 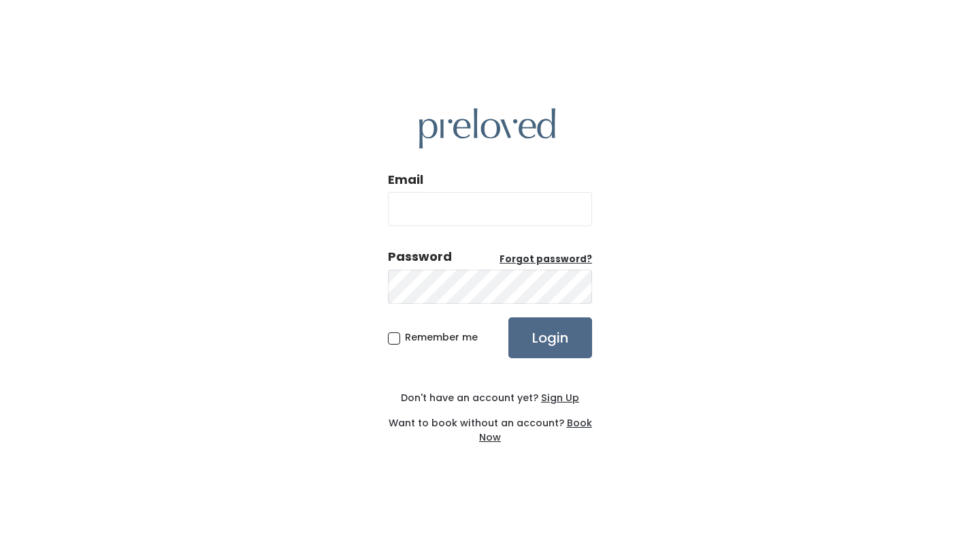 I want to click on input: Login, so click(x=550, y=338).